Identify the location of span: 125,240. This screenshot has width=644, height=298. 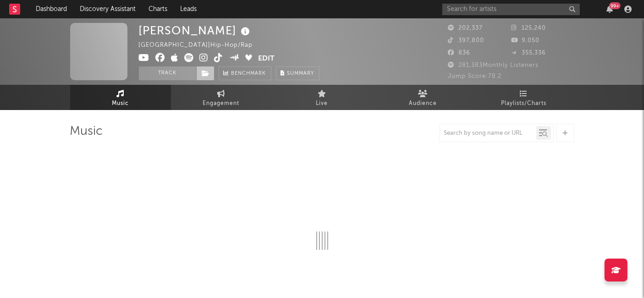
(529, 28).